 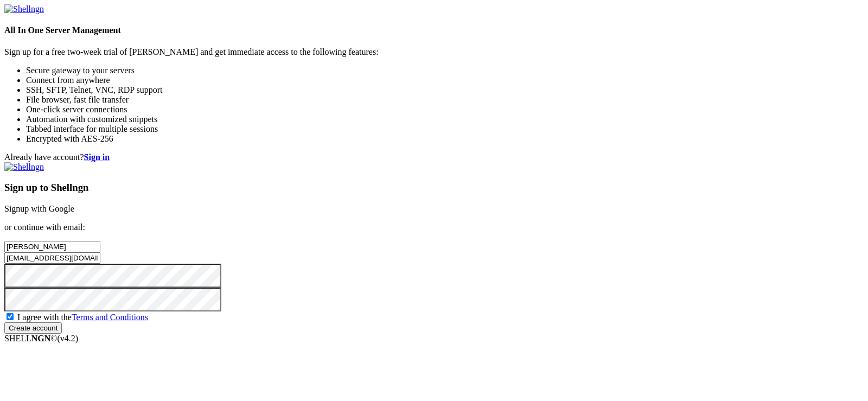 What do you see at coordinates (33, 328) in the screenshot?
I see `input: Create account` at bounding box center [33, 328].